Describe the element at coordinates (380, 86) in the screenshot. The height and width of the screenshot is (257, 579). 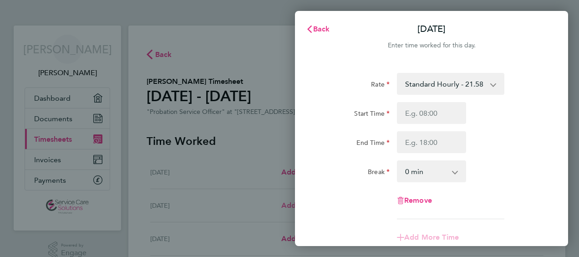
I see `label: Rate` at that location.